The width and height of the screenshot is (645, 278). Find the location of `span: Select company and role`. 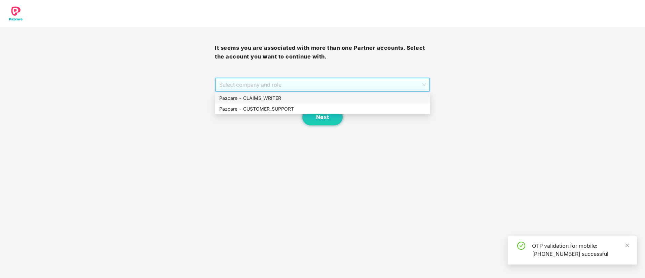

span: Select company and role is located at coordinates (322, 85).